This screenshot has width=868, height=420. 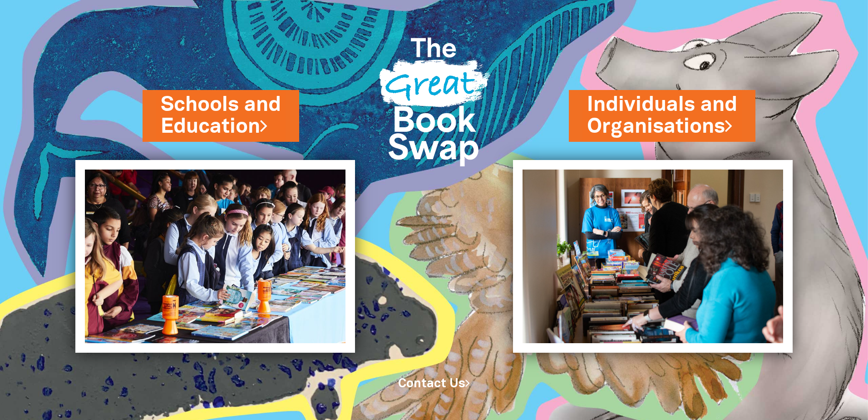 What do you see at coordinates (215, 257) in the screenshot?
I see `img: Schools and Education` at bounding box center [215, 257].